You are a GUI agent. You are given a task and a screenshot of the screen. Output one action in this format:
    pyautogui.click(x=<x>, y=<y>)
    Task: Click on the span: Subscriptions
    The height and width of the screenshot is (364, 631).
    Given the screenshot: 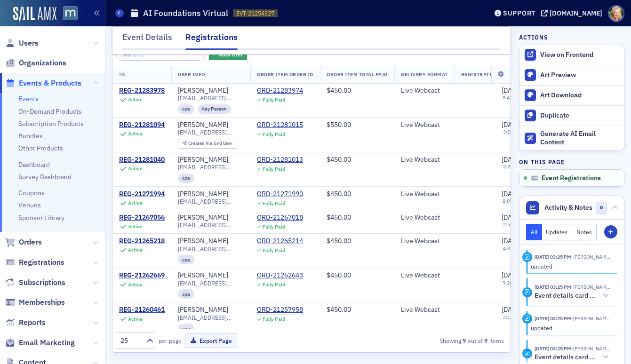 What is the action you would take?
    pyautogui.click(x=42, y=282)
    